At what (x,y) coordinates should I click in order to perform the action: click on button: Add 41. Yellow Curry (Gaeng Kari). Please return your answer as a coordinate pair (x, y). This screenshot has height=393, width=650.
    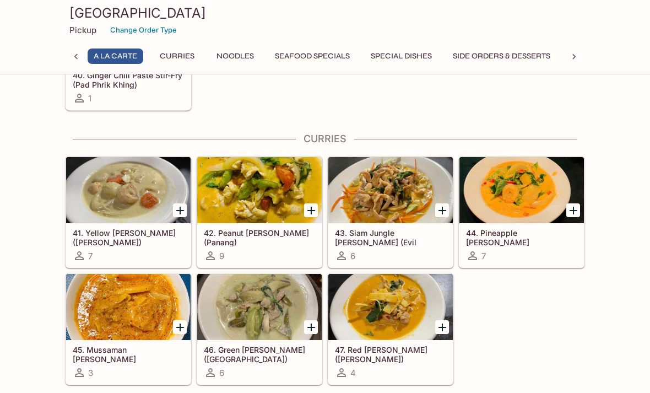
    Looking at the image, I should click on (180, 210).